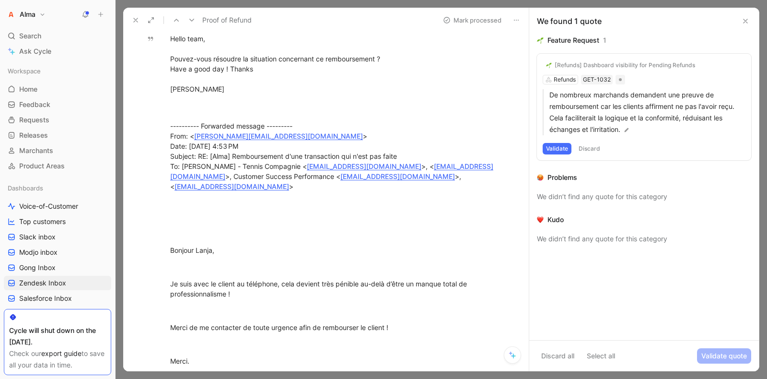 Image resolution: width=767 pixels, height=379 pixels. I want to click on div: 1, so click(604, 40).